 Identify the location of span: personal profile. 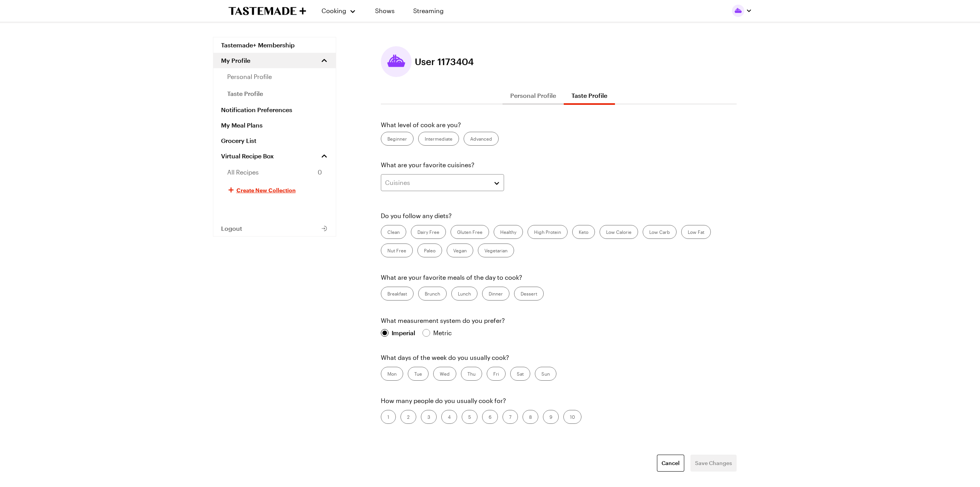
(249, 77).